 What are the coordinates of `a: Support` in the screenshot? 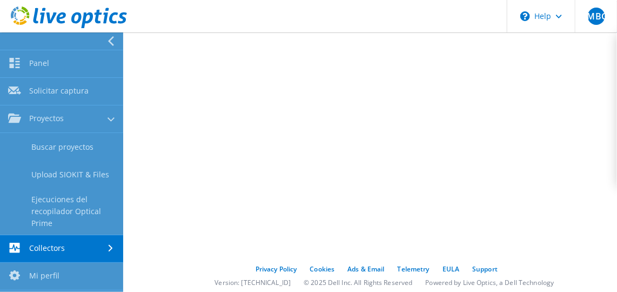 It's located at (484, 268).